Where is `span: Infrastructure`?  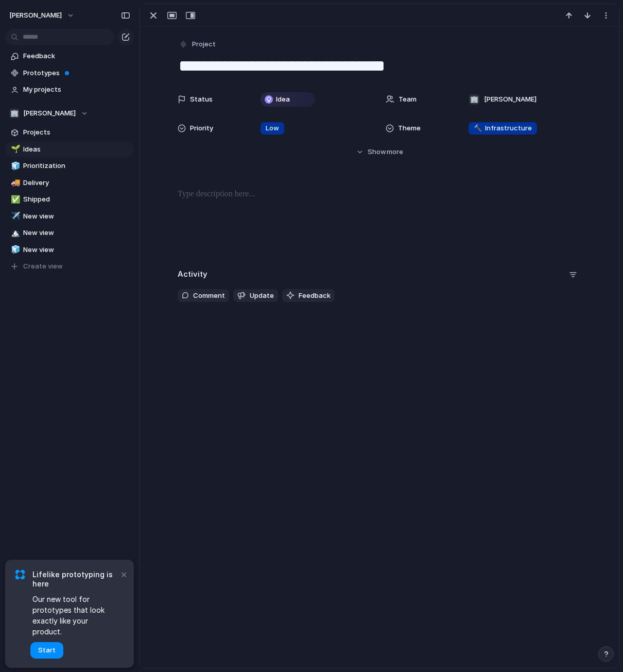
span: Infrastructure is located at coordinates (503, 128).